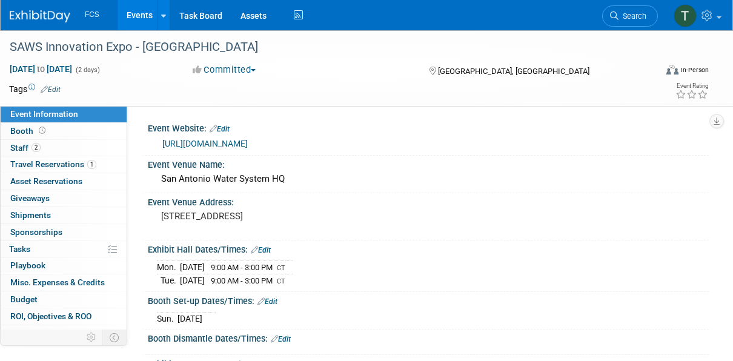 The width and height of the screenshot is (733, 361). I want to click on span: Misc. Expenses & Credits, so click(58, 282).